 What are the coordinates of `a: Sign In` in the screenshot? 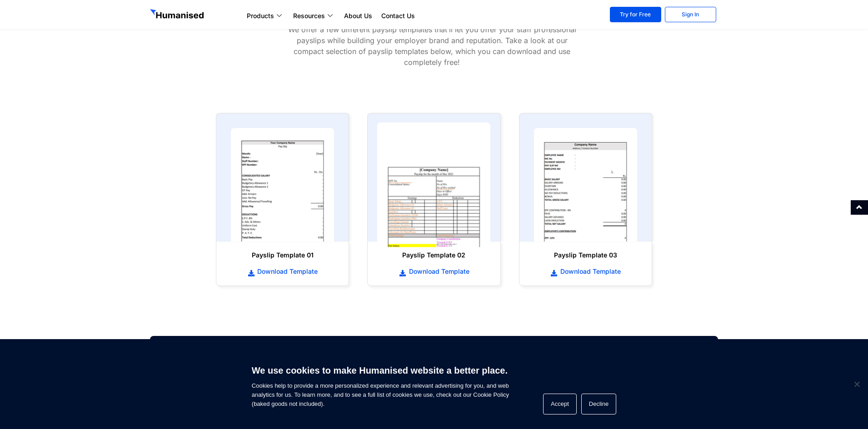 It's located at (691, 14).